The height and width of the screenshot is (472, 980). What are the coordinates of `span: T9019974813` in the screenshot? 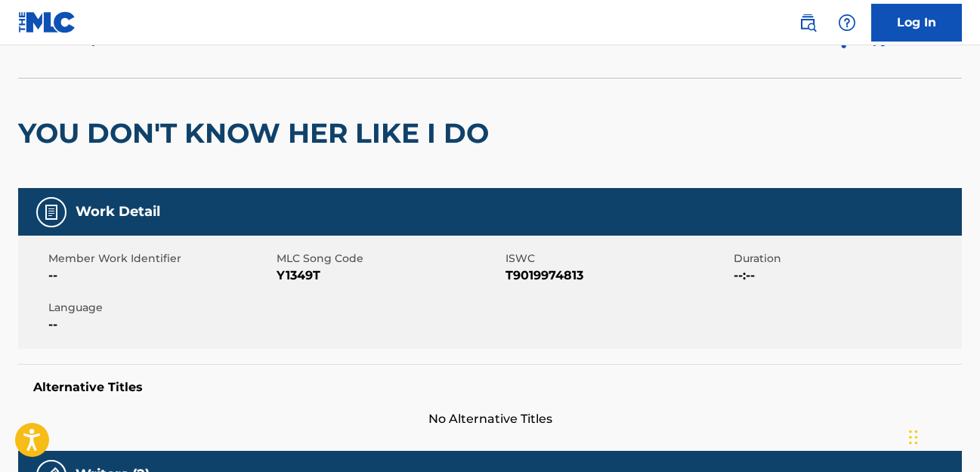 It's located at (617, 275).